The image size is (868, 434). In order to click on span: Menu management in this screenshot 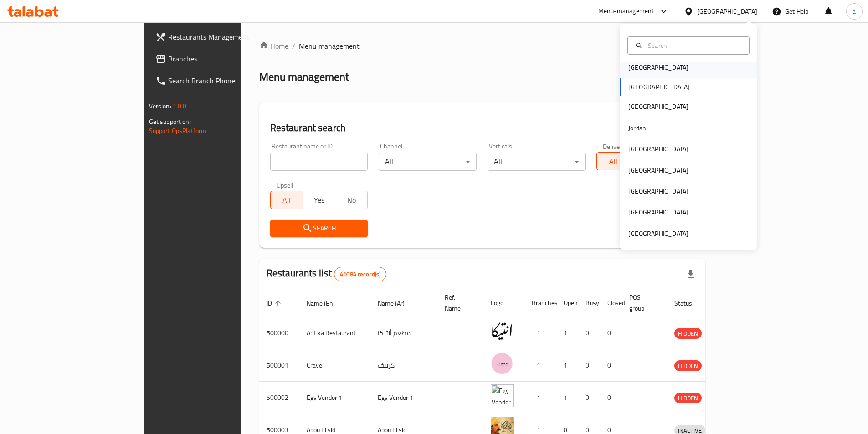, I will do `click(329, 46)`.